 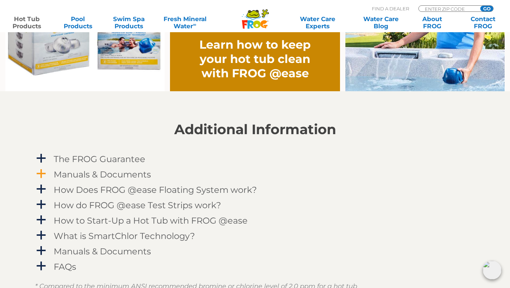 What do you see at coordinates (255, 236) in the screenshot?
I see `a: a What is SmartChlor Technology?` at bounding box center [255, 236].